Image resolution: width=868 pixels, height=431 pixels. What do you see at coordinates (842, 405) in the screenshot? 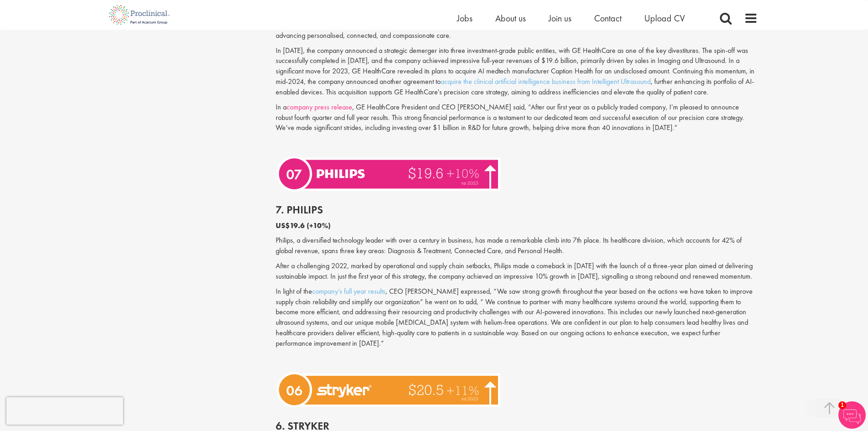
I see `span: 1` at bounding box center [842, 405].